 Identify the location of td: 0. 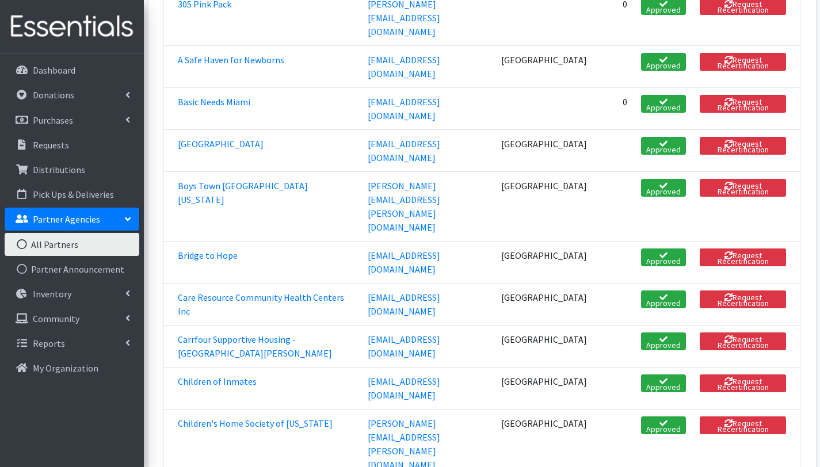
(614, 108).